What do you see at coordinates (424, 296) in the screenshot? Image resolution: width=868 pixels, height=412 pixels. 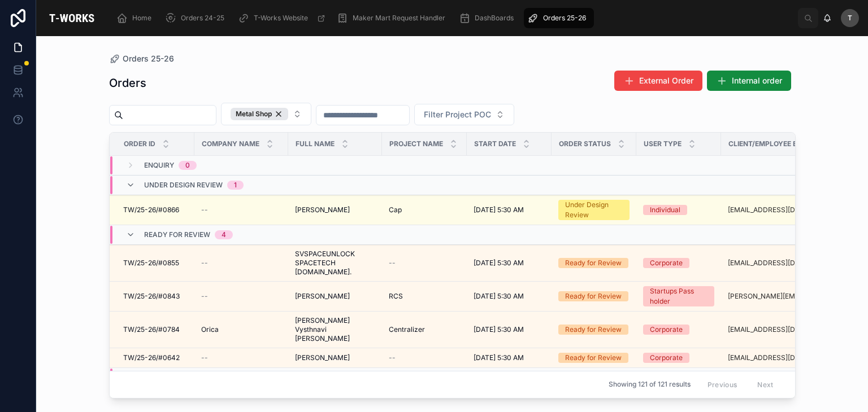 I see `a: RCS` at bounding box center [424, 296].